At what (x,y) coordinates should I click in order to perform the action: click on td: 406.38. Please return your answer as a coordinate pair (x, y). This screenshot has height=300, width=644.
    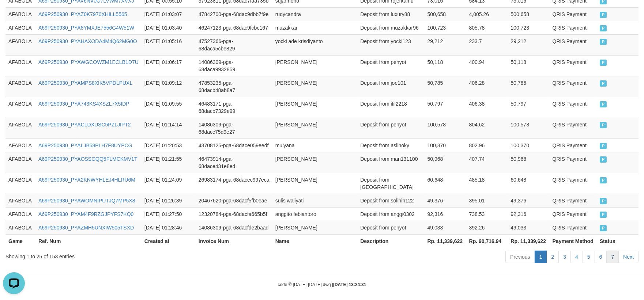
    Looking at the image, I should click on (487, 107).